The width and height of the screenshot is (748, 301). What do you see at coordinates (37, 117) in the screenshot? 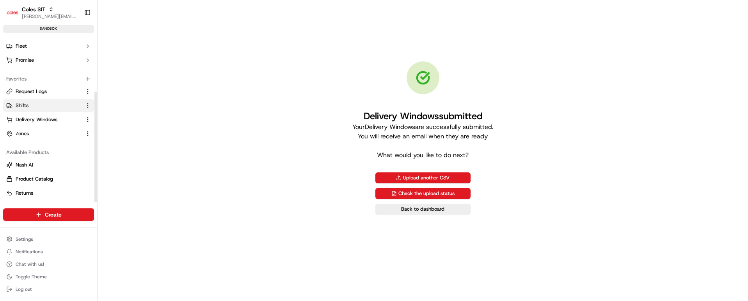
I see `span: Knowledge Base` at bounding box center [37, 117].